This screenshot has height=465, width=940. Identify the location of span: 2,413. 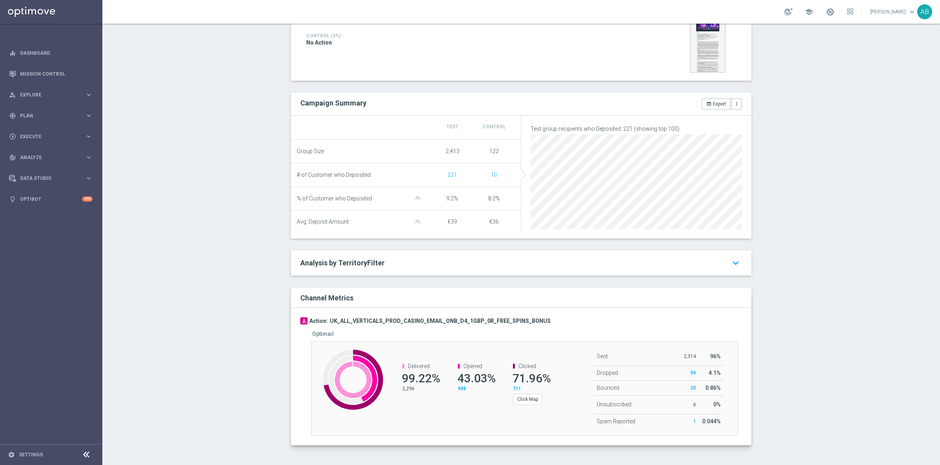
(452, 151).